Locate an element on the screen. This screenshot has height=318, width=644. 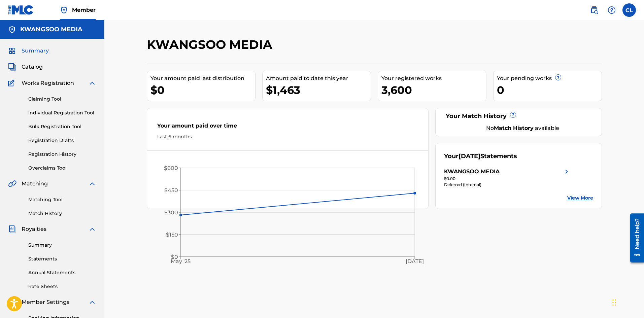
a: KWANGSOO MEDIAright chevron icon$0.00Deferred (Internal) is located at coordinates (507, 178).